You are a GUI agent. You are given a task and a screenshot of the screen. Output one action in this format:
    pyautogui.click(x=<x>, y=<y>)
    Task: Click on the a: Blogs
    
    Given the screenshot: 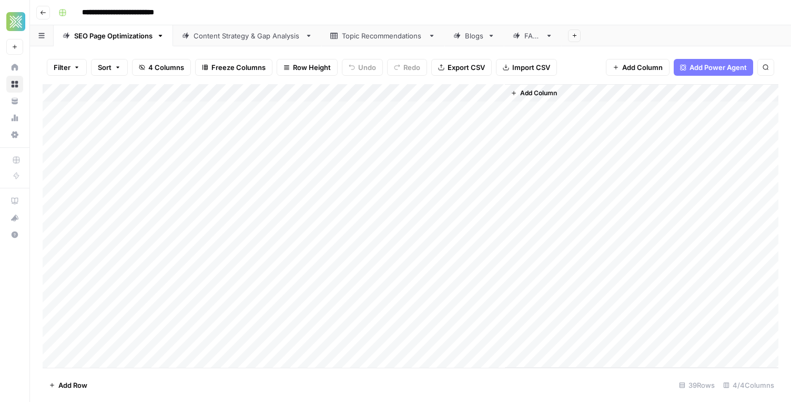 What is the action you would take?
    pyautogui.click(x=474, y=36)
    